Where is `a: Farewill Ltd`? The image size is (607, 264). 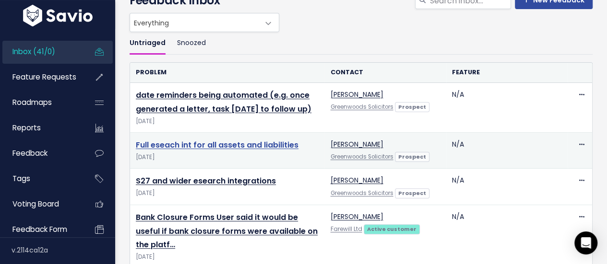 a: Farewill Ltd is located at coordinates (346, 229).